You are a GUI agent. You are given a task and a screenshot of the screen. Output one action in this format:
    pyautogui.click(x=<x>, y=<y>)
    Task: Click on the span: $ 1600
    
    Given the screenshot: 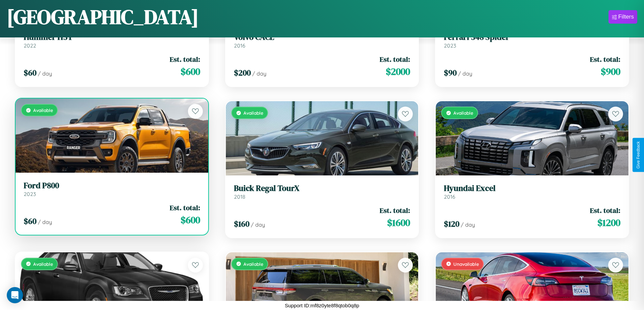 What is the action you would take?
    pyautogui.click(x=399, y=223)
    